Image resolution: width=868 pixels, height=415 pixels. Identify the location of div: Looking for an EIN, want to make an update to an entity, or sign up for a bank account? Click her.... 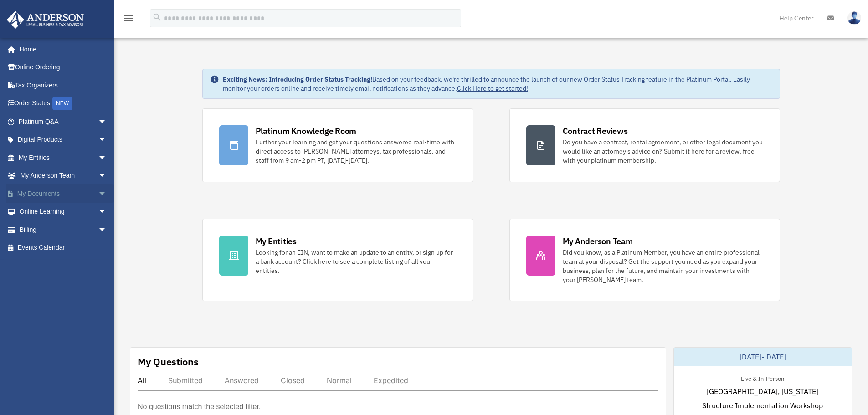
(356, 261).